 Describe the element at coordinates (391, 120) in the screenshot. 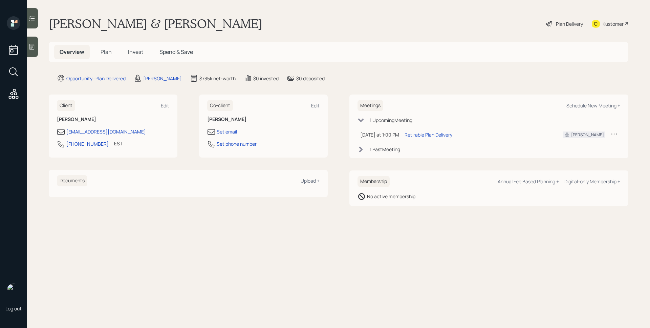

I see `div: 1 Upcoming Meeting` at that location.